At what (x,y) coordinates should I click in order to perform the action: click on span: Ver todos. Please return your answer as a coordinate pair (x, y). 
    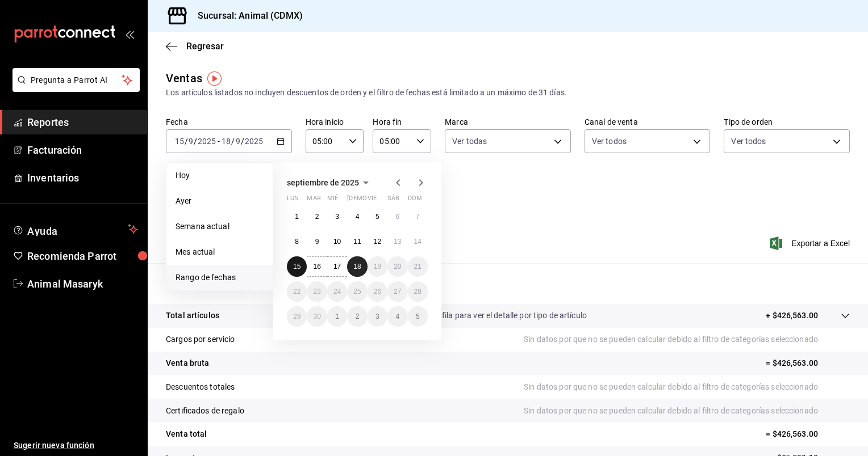
    Looking at the image, I should click on (748, 141).